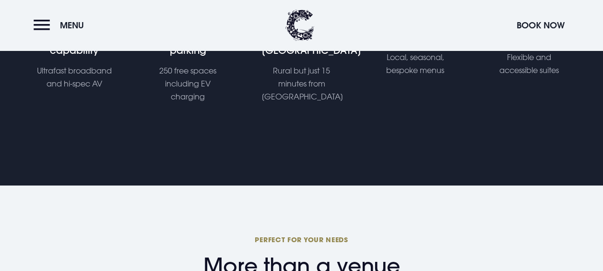 This screenshot has width=603, height=271. Describe the element at coordinates (188, 84) in the screenshot. I see `p: 250 free spaces including EV charging` at that location.